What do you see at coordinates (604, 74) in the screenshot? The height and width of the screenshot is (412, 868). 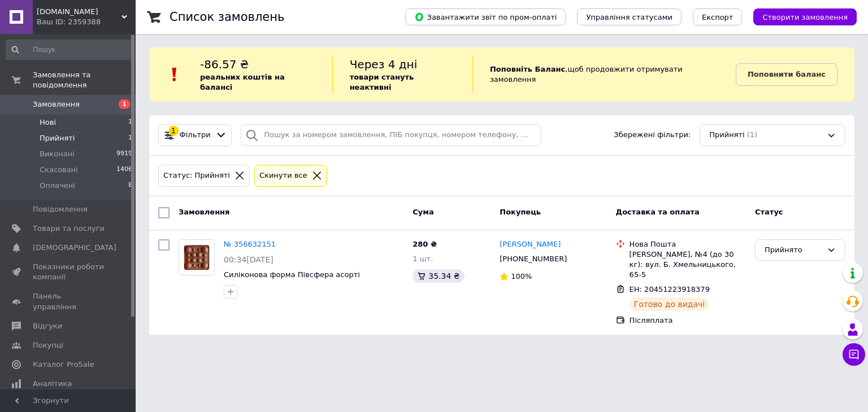 I see `div: , щоб продовжити отримувати замовлення` at bounding box center [604, 74].